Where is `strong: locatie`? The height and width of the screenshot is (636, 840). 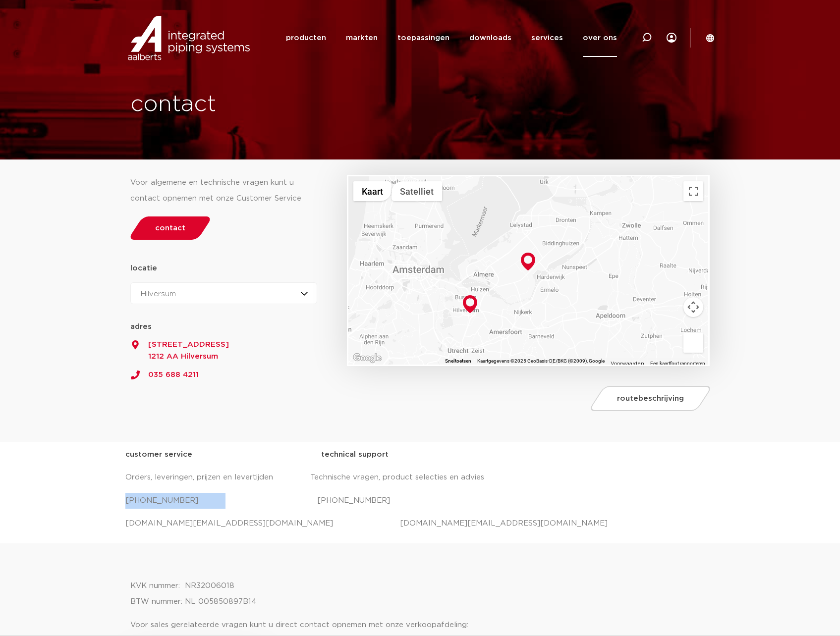 strong: locatie is located at coordinates (144, 268).